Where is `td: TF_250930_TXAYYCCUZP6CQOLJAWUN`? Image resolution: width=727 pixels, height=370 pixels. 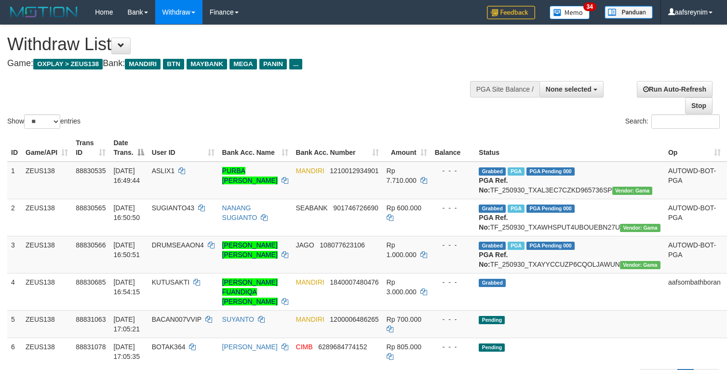
td: TF_250930_TXAYYCCUZP6CQOLJAWUN is located at coordinates (569, 254).